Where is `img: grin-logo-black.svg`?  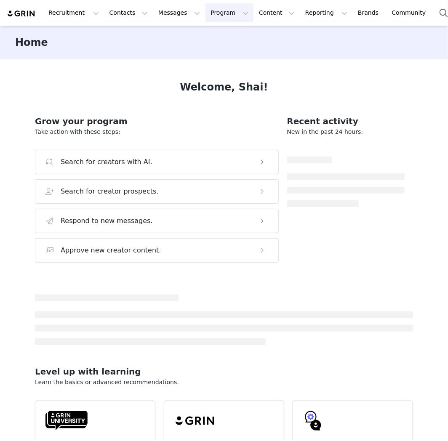
img: grin-logo-black.svg is located at coordinates (195, 421).